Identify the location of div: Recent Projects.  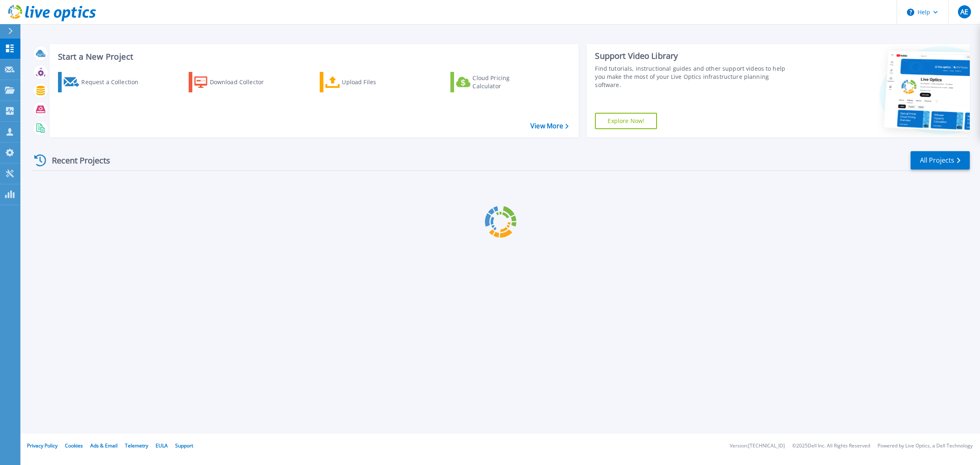
(76, 160).